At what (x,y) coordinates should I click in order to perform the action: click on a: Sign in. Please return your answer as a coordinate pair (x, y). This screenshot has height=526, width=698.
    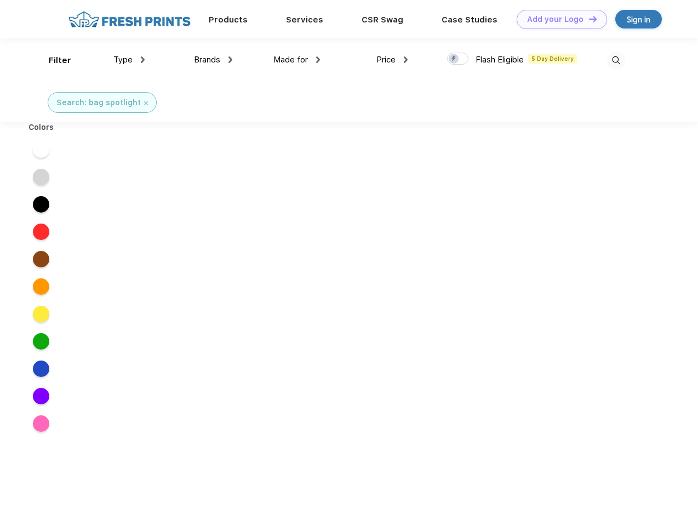
    Looking at the image, I should click on (639, 19).